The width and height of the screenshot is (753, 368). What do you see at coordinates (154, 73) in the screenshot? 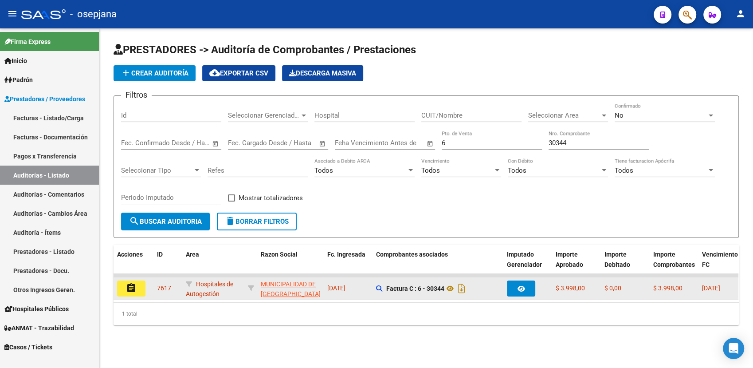
I see `button: Crear Auditoría` at bounding box center [154, 73].